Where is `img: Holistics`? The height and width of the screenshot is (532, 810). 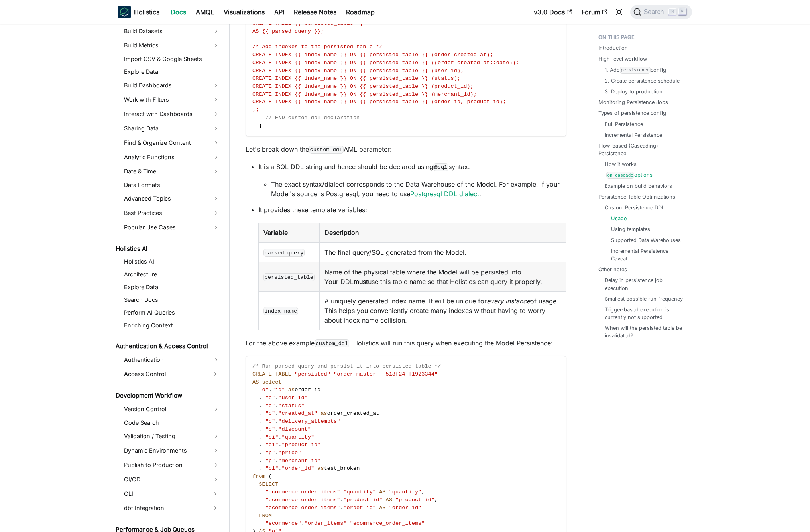 img: Holistics is located at coordinates (124, 12).